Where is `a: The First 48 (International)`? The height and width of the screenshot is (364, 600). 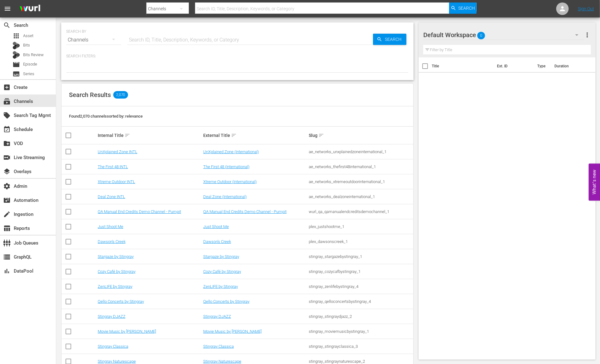
a: The First 48 (International) is located at coordinates (227, 167).